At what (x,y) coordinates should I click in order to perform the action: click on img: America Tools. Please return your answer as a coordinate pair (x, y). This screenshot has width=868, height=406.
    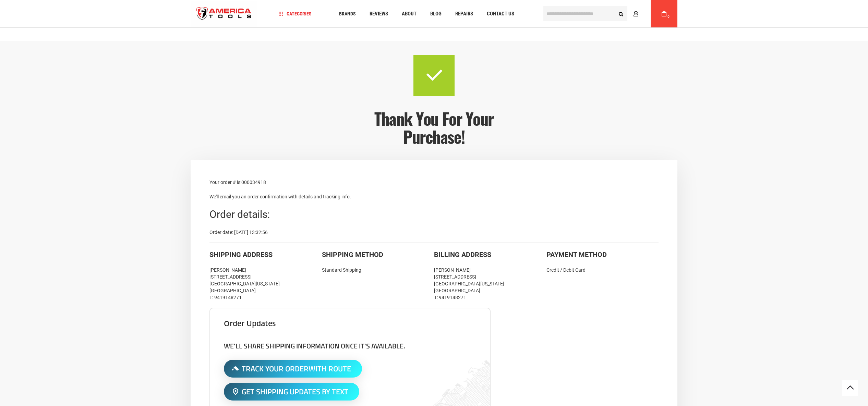
    Looking at the image, I should click on (224, 14).